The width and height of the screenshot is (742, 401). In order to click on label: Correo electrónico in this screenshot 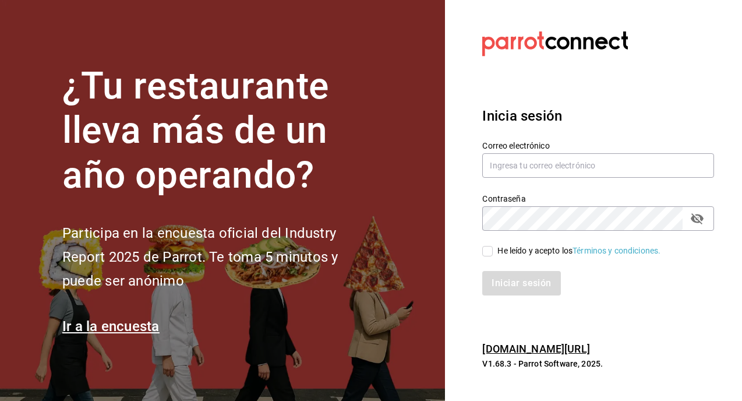, I will do `click(598, 145)`.